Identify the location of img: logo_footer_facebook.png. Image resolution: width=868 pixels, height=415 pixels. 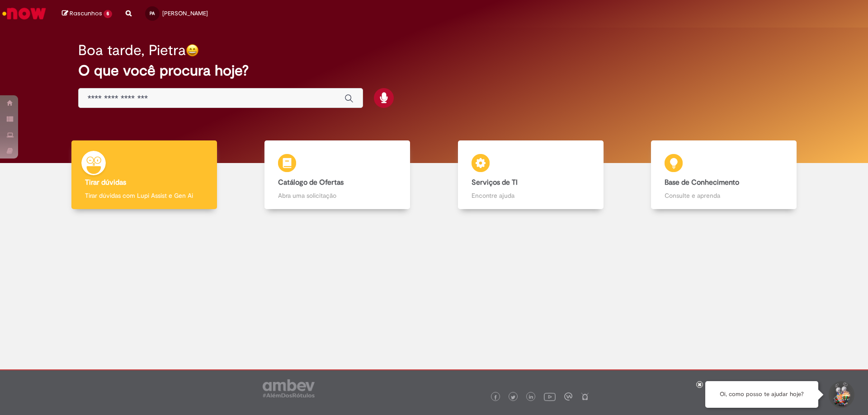
(495, 397).